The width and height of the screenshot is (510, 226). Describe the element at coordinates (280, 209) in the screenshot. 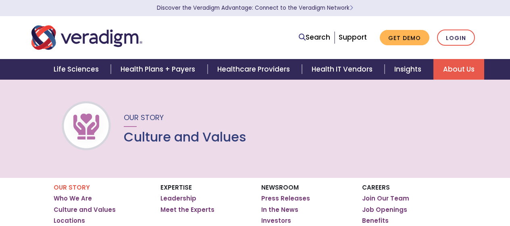

I see `a: In the News` at that location.